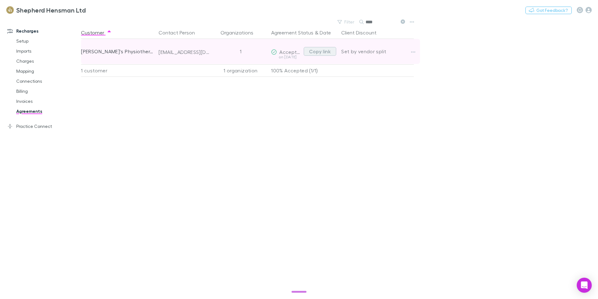 The width and height of the screenshot is (598, 299). Describe the element at coordinates (291, 52) in the screenshot. I see `span: Accepted` at that location.